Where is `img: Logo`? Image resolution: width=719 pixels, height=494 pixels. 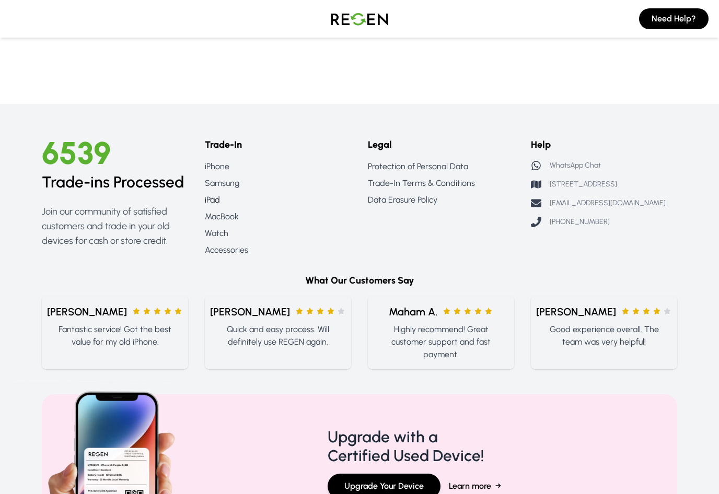 img: Logo is located at coordinates (359, 19).